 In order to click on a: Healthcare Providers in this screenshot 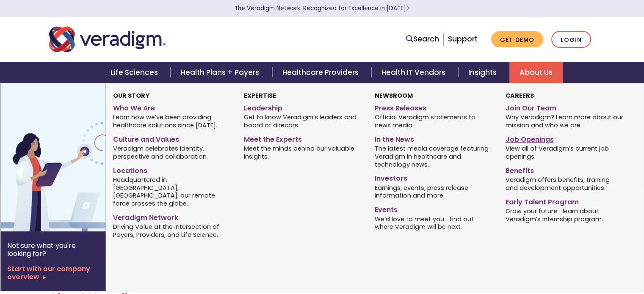, I will do `click(322, 72)`.